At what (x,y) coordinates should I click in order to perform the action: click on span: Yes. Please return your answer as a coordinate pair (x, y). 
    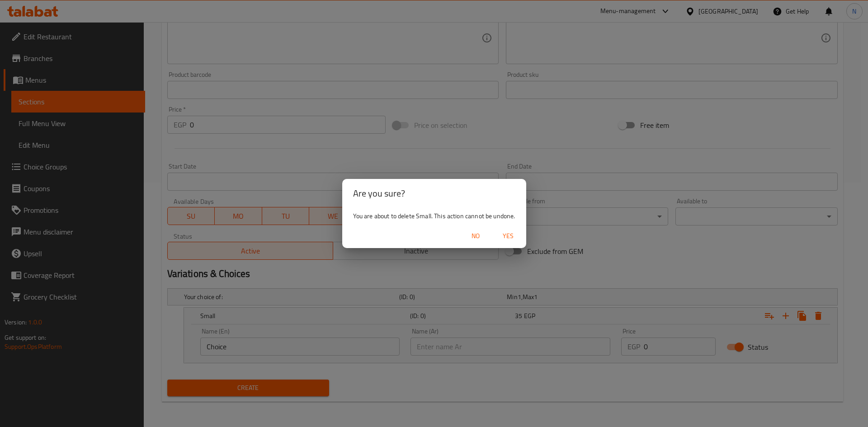
    Looking at the image, I should click on (508, 236).